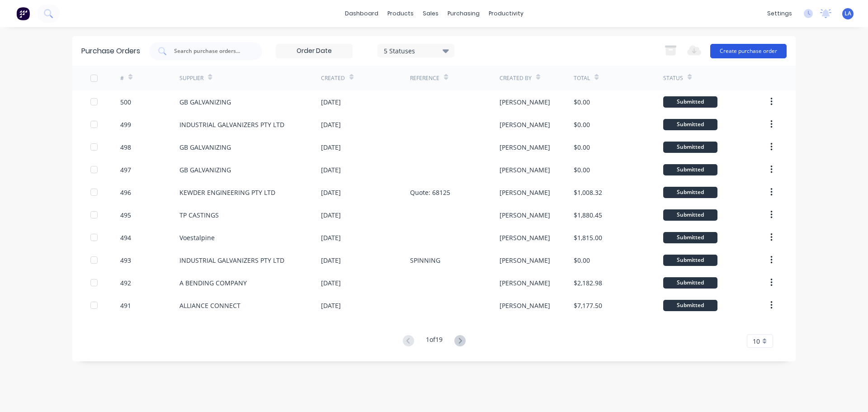  I want to click on div: 500, so click(126, 101).